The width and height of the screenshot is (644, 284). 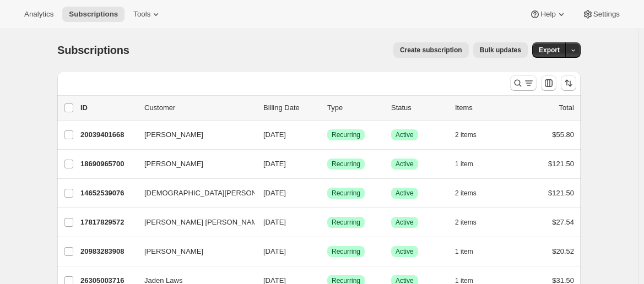 What do you see at coordinates (355, 108) in the screenshot?
I see `div: Type` at bounding box center [355, 108].